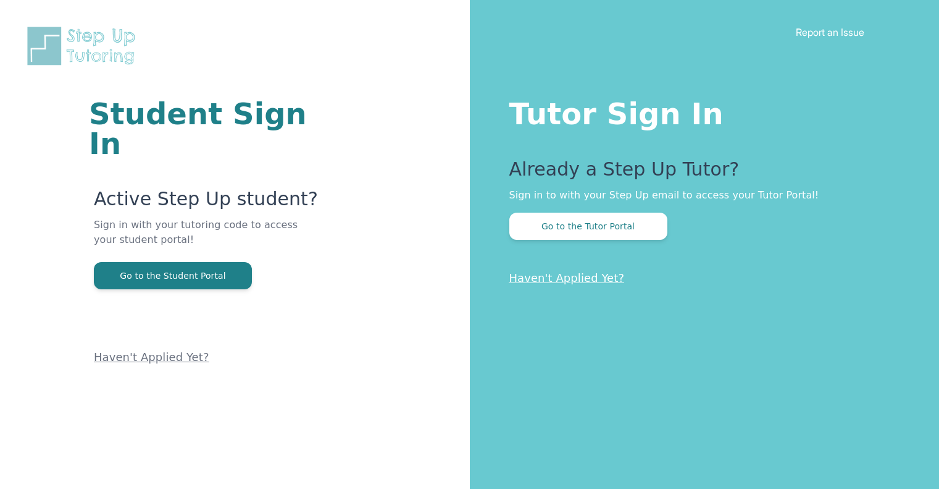 The height and width of the screenshot is (489, 939). What do you see at coordinates (700, 173) in the screenshot?
I see `p: Already a Step Up Tutor?` at bounding box center [700, 173].